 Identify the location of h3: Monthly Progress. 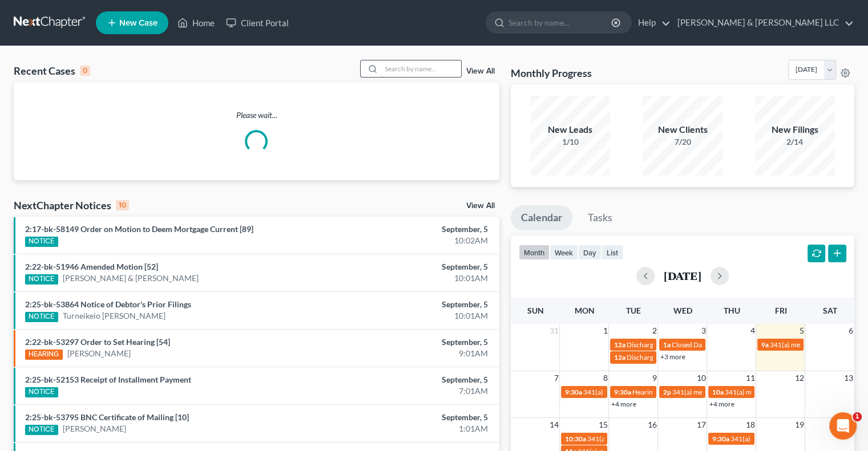
(551, 73).